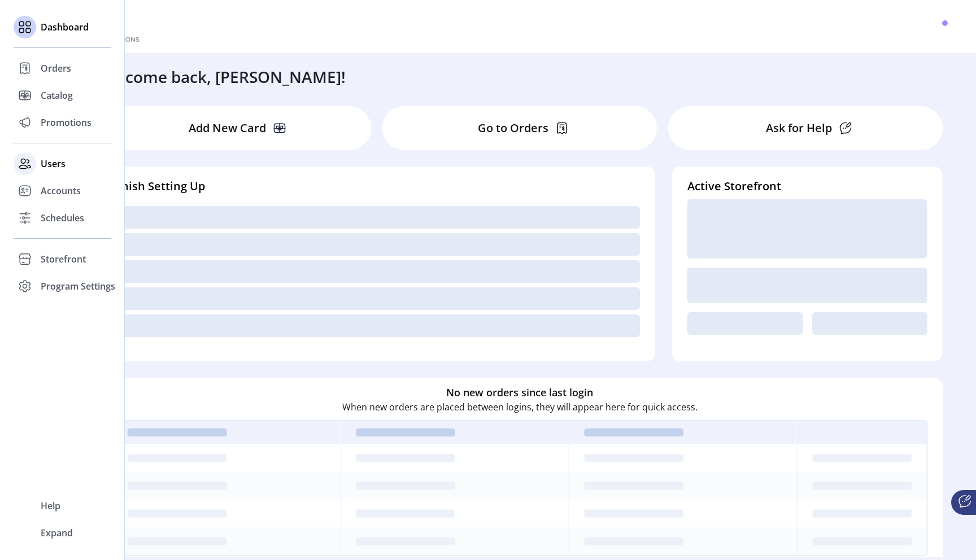  What do you see at coordinates (940, 27) in the screenshot?
I see `button: Publisher Panel` at bounding box center [940, 27].